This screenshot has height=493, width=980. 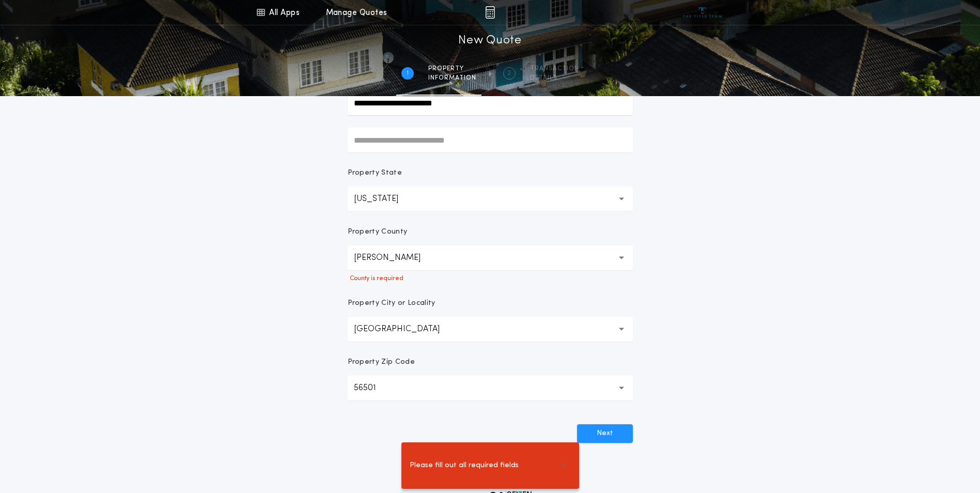 What do you see at coordinates (382, 362) in the screenshot?
I see `p: Property Zip Code` at bounding box center [382, 362].